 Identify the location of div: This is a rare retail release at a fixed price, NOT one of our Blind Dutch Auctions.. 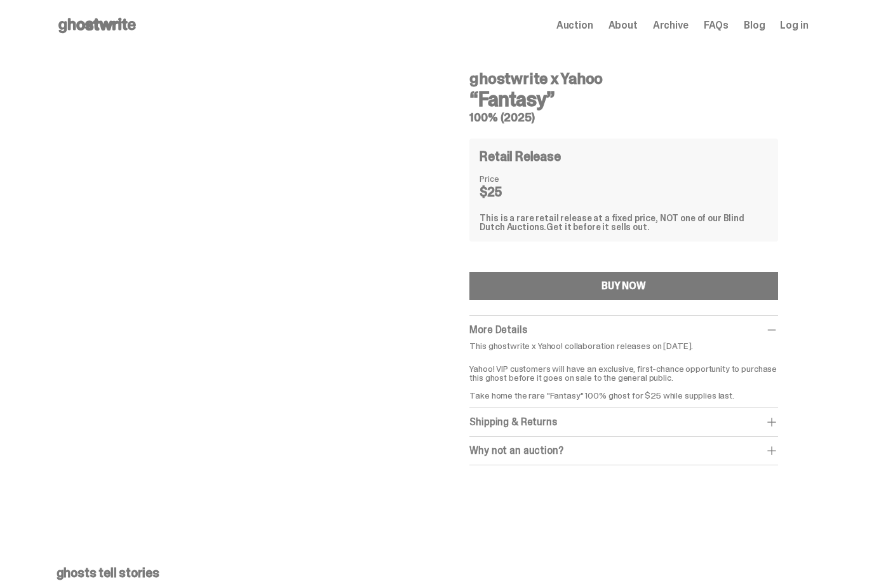
(624, 222).